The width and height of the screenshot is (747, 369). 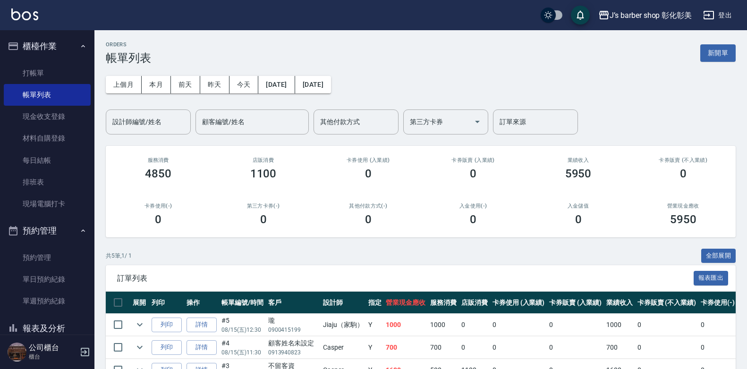 What do you see at coordinates (368, 160) in the screenshot?
I see `h2: 卡券使用 (入業績)` at bounding box center [368, 160].